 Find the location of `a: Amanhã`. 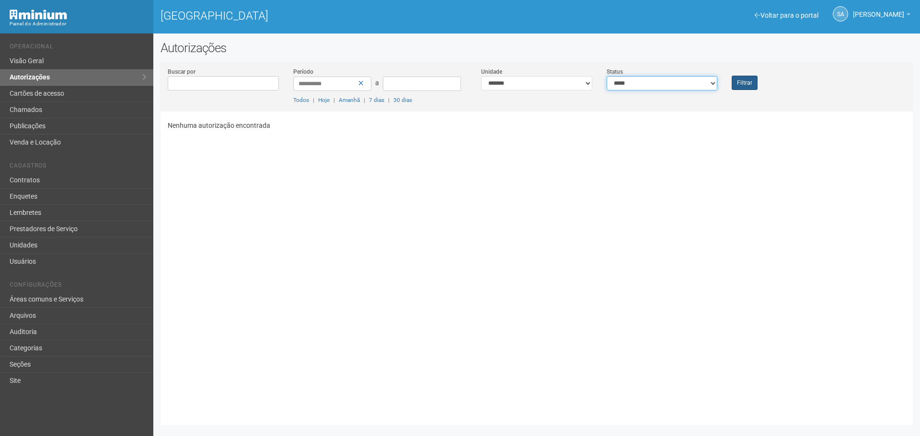

a: Amanhã is located at coordinates (349, 100).